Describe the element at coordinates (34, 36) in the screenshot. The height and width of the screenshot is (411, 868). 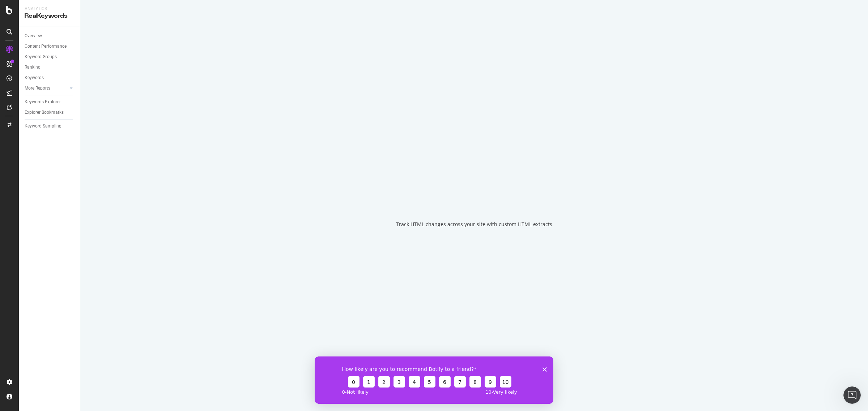
I see `div: Overview` at that location.